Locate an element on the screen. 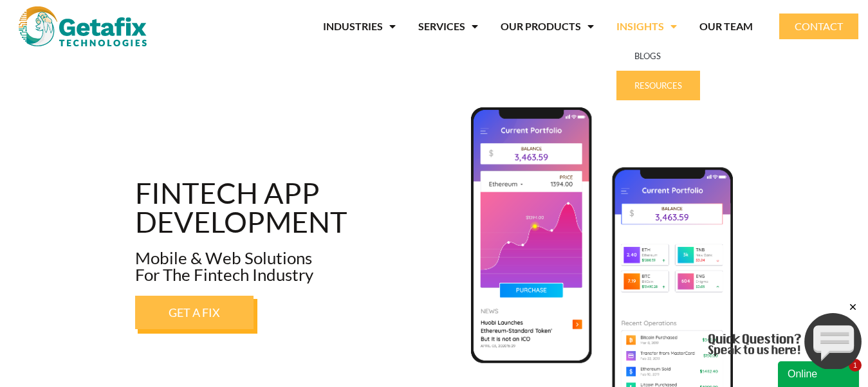 This screenshot has width=868, height=387. span: GET A FIX is located at coordinates (194, 313).